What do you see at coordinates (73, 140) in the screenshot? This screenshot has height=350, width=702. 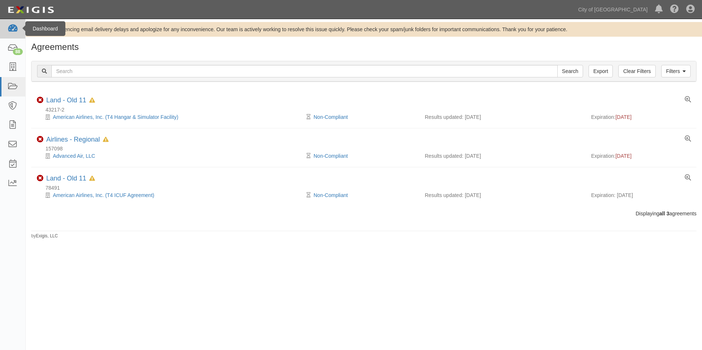 I see `a: Airlines - Regional` at bounding box center [73, 140].